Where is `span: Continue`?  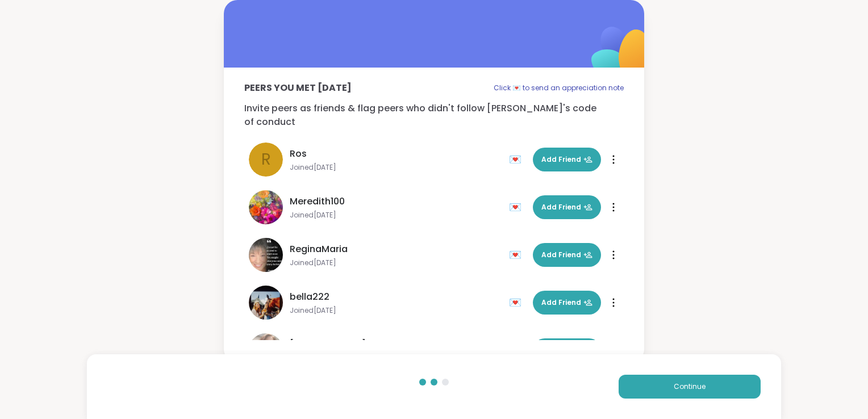
span: Continue is located at coordinates (690, 387).